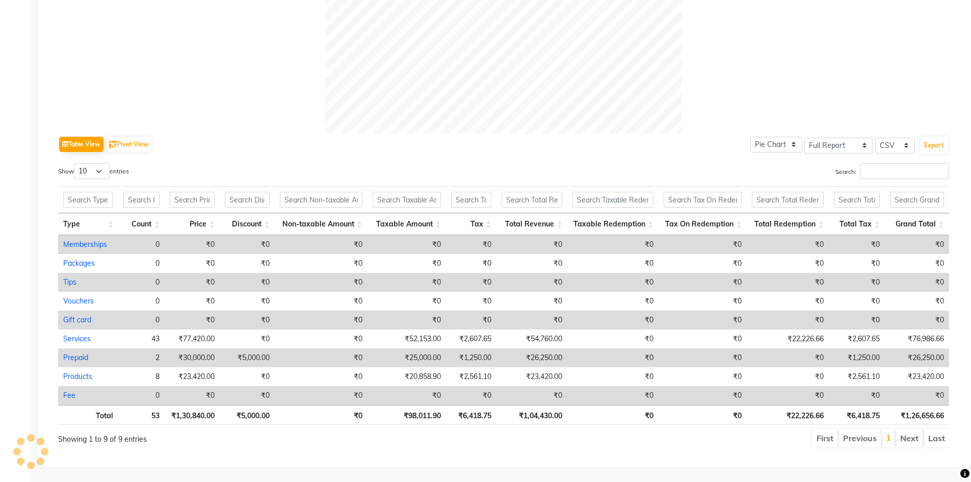 This screenshot has width=971, height=482. Describe the element at coordinates (905, 171) in the screenshot. I see `input: Search:` at that location.